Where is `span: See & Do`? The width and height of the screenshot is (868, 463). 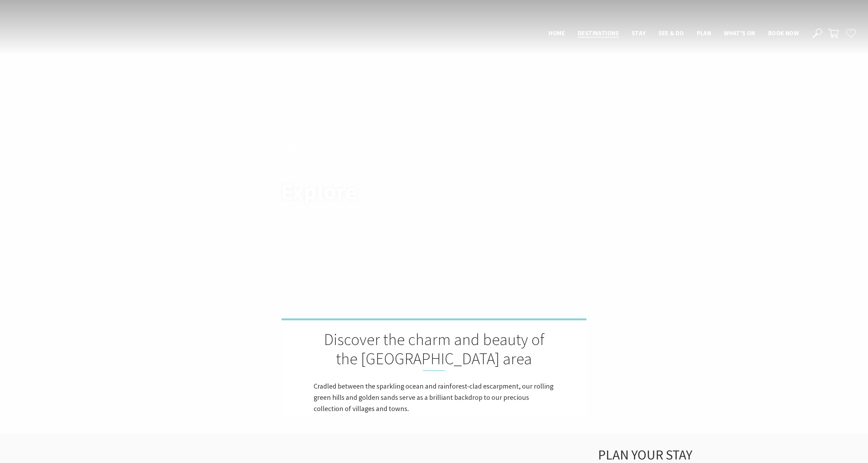
span: See & Do is located at coordinates (671, 33).